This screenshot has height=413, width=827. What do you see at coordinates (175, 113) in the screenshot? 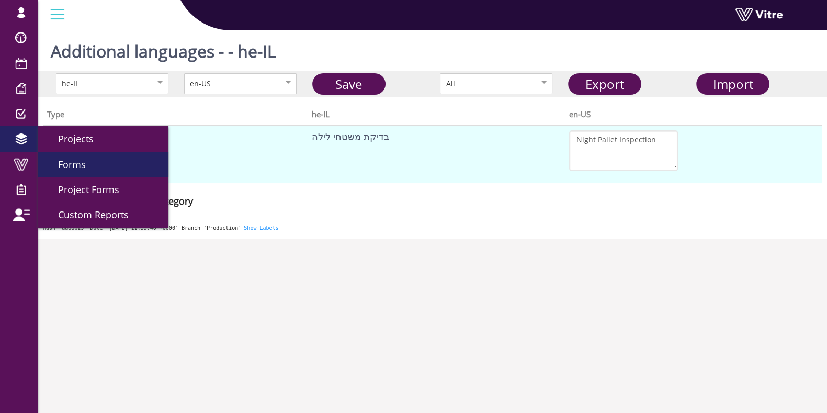
I see `th: Type` at bounding box center [175, 113].